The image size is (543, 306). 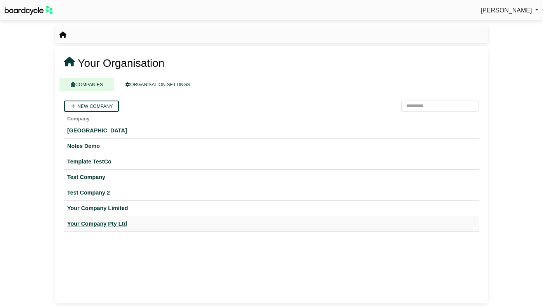 I want to click on img: BoardcycleBlackGreen-aaafeed430059cb809a45853b8cf6d952af9d84e6e89e1f1685b34bfd5cb7d64.svg, so click(x=29, y=10).